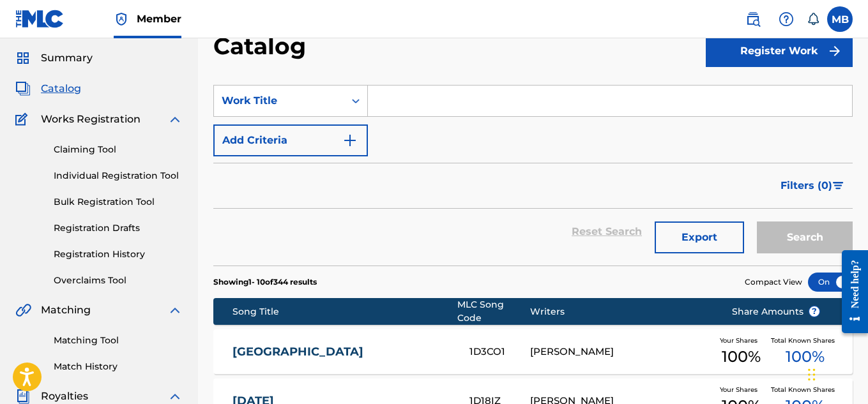  What do you see at coordinates (700, 238) in the screenshot?
I see `button: Export` at bounding box center [700, 238].